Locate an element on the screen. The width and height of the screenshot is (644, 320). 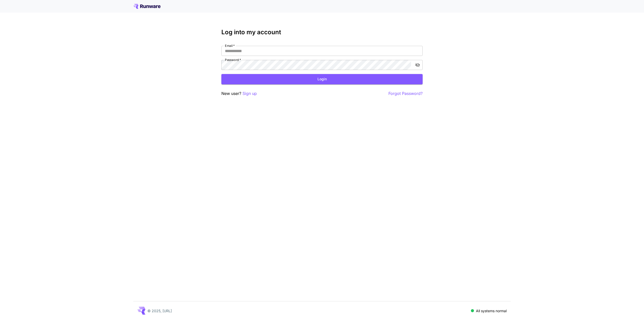
p: Sign up is located at coordinates (250, 94).